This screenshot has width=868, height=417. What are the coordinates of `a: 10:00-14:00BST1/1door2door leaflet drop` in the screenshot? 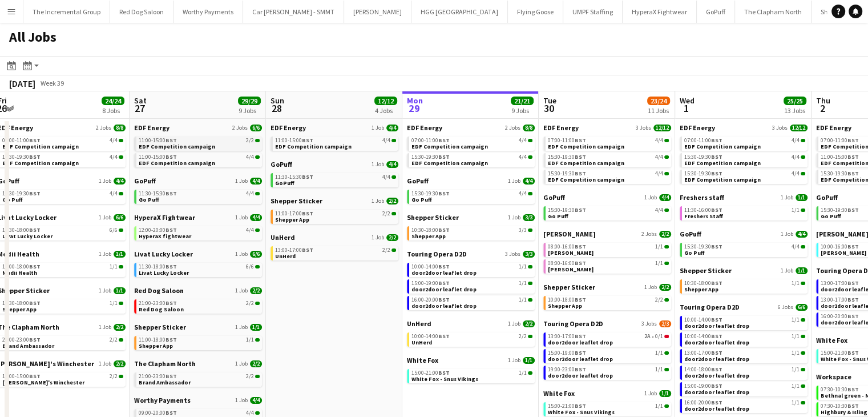 It's located at (472, 269).